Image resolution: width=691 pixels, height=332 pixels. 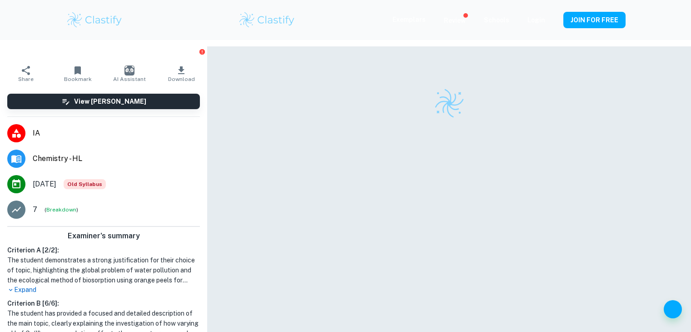 I want to click on button: JOIN FOR FREE, so click(x=594, y=20).